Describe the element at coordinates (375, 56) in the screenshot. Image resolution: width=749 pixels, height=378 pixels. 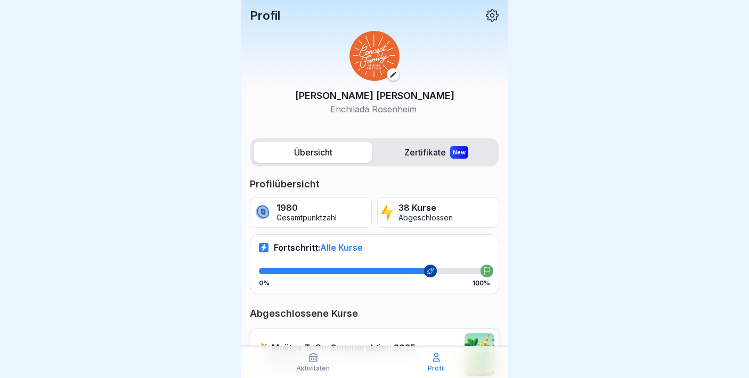
I see `img: hyd4fwiyd0kscnnk0oqga2v1.png` at that location.